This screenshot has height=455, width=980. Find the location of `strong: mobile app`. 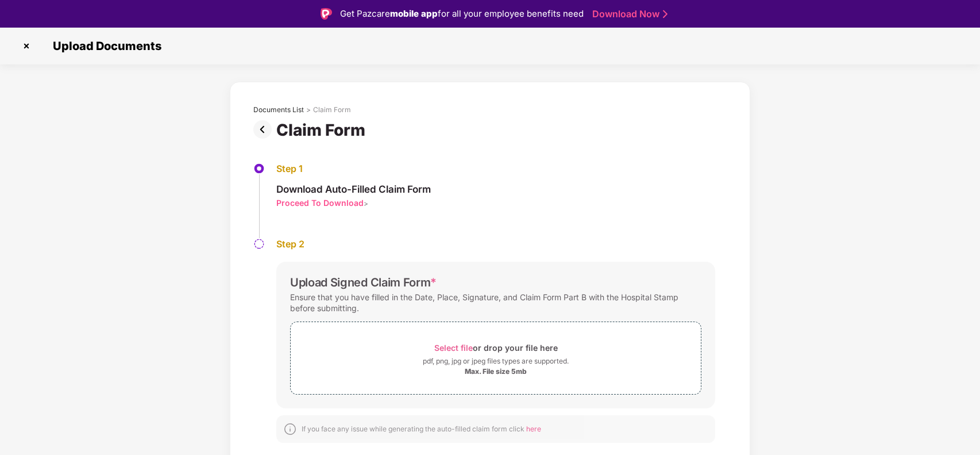

strong: mobile app is located at coordinates (414, 13).